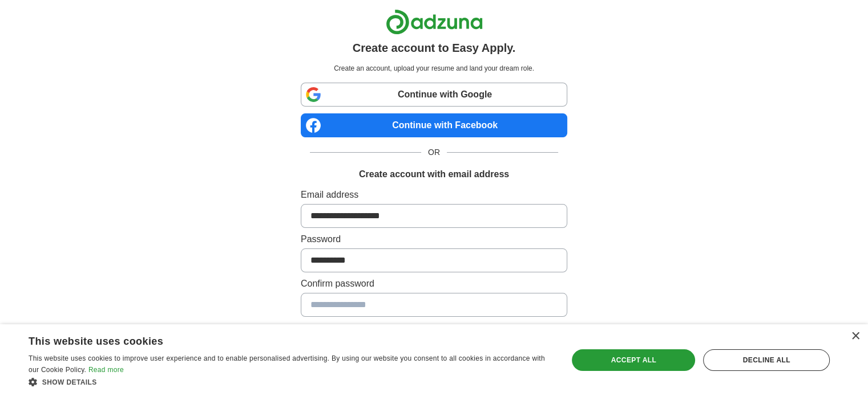 Image resolution: width=868 pixels, height=396 pixels. Describe the element at coordinates (434, 22) in the screenshot. I see `img: Adzuna logo` at that location.